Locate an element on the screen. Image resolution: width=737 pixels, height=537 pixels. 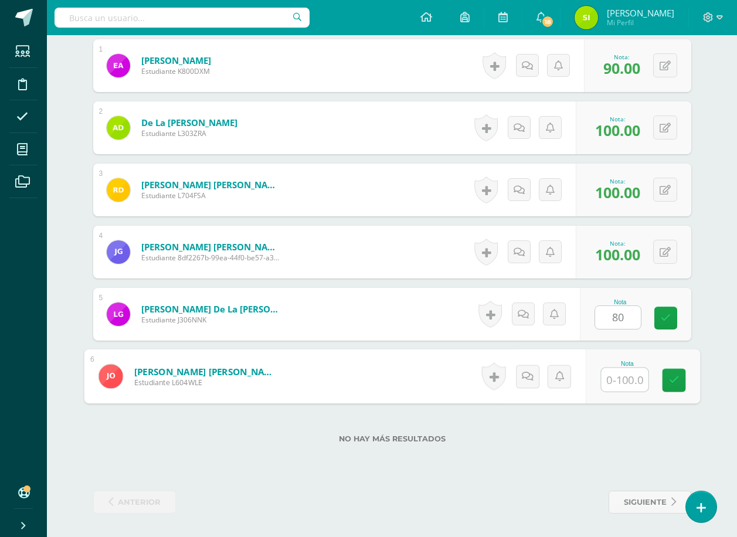
span: Estudiante K800DXM is located at coordinates (176, 71).